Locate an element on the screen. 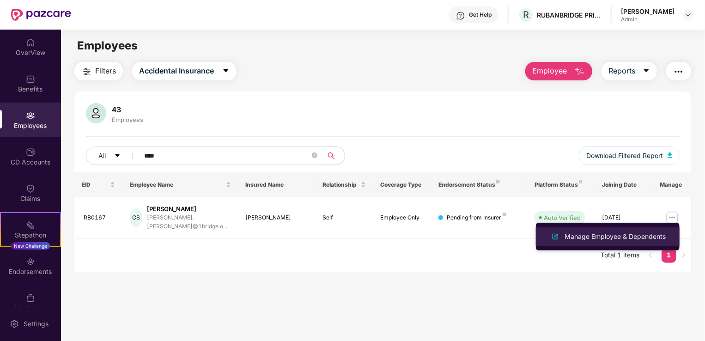  button: Reportscaret-down is located at coordinates (629, 71).